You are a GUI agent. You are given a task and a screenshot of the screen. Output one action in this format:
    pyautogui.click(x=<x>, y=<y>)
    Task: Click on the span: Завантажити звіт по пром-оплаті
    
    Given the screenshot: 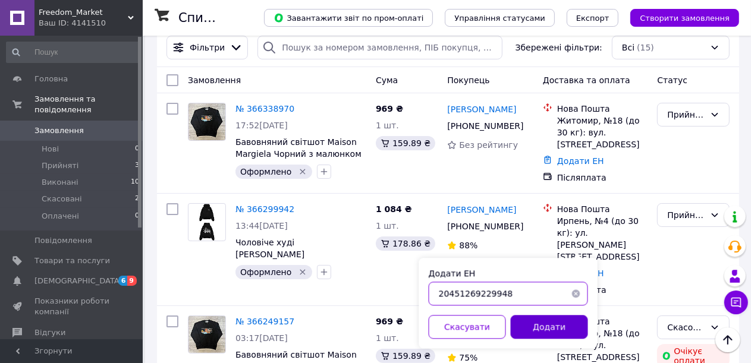 What is the action you would take?
    pyautogui.click(x=348, y=18)
    